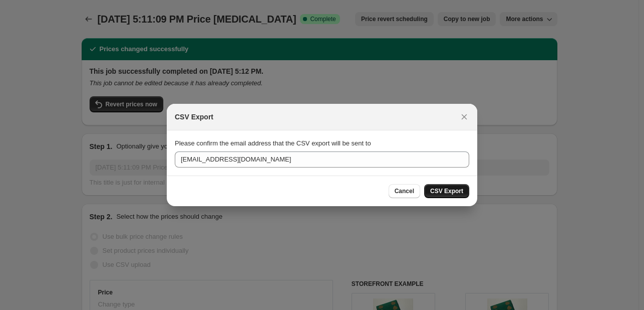 This screenshot has width=644, height=310. I want to click on button: Close, so click(464, 116).